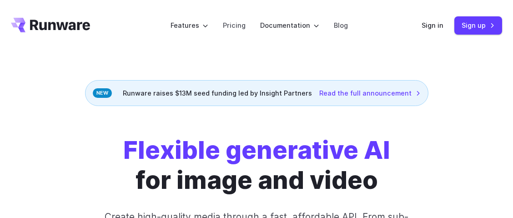 Image resolution: width=513 pixels, height=218 pixels. Describe the element at coordinates (50, 25) in the screenshot. I see `a: Go to /` at that location.